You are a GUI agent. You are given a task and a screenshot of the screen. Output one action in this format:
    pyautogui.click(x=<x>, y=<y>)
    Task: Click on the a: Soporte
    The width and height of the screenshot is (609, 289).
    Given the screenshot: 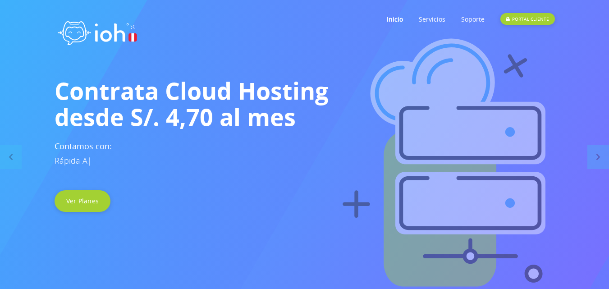 What is the action you would take?
    pyautogui.click(x=473, y=19)
    